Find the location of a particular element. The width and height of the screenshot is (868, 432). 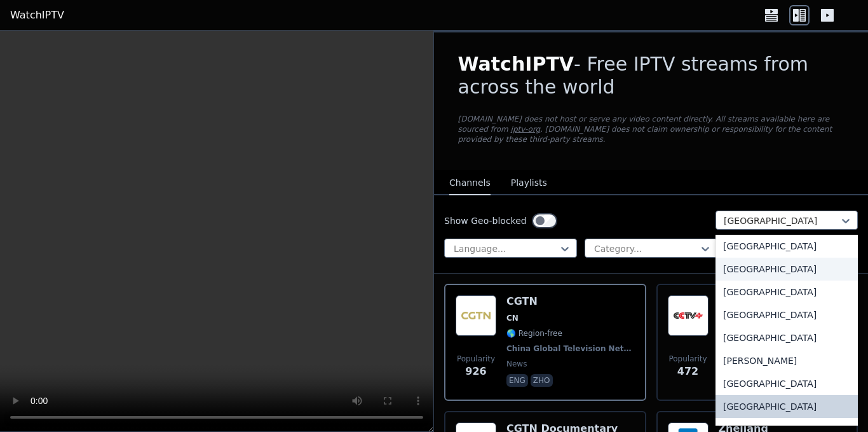

p: zho is located at coordinates (542, 380).